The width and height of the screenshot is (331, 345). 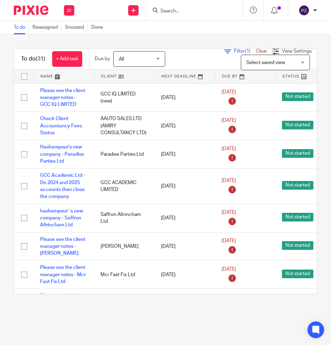 What do you see at coordinates (76, 27) in the screenshot?
I see `a: Snoozed` at bounding box center [76, 27].